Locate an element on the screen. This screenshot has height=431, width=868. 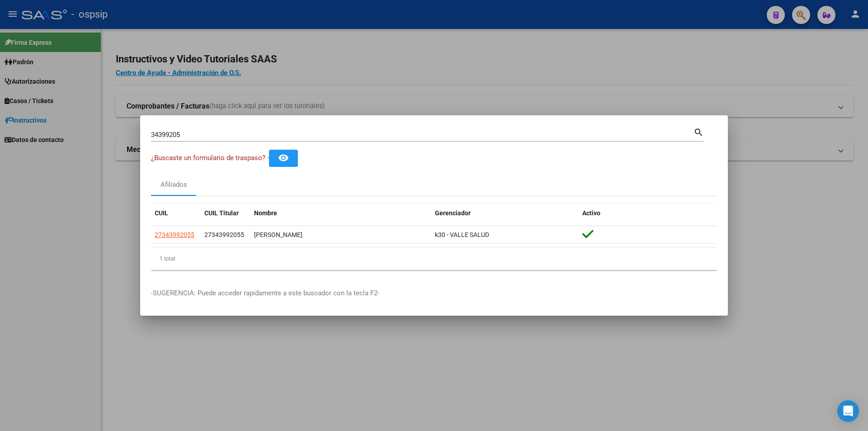
div: Open Intercom Messenger is located at coordinates (848, 411).